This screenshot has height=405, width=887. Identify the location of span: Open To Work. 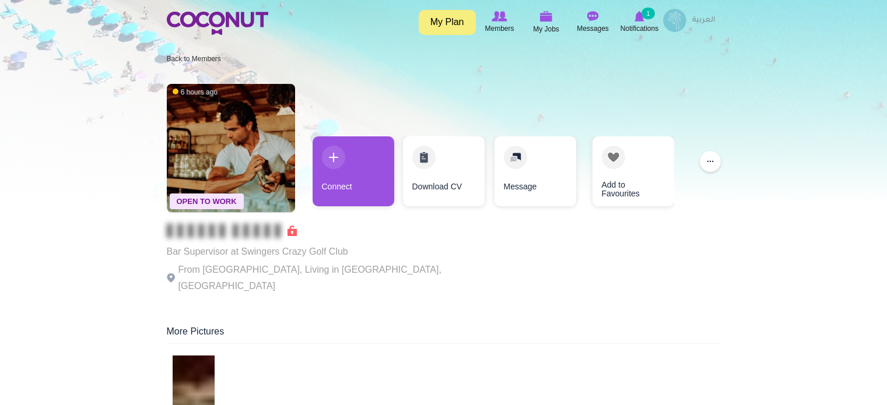
(206, 201).